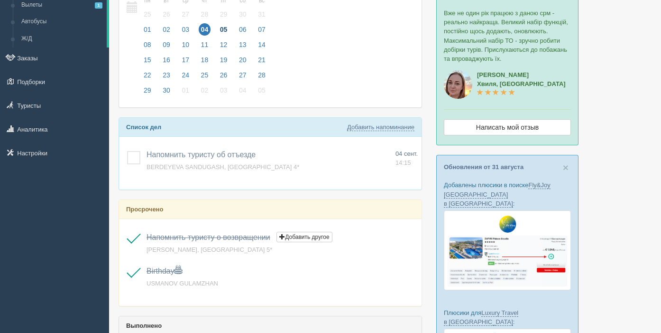  Describe the element at coordinates (566, 167) in the screenshot. I see `button: Close` at that location.